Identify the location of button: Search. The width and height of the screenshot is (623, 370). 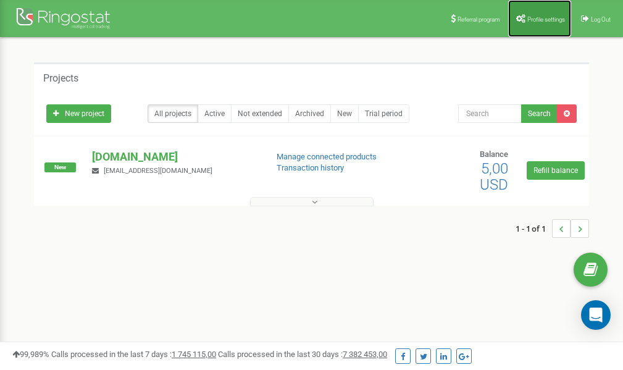
(539, 114).